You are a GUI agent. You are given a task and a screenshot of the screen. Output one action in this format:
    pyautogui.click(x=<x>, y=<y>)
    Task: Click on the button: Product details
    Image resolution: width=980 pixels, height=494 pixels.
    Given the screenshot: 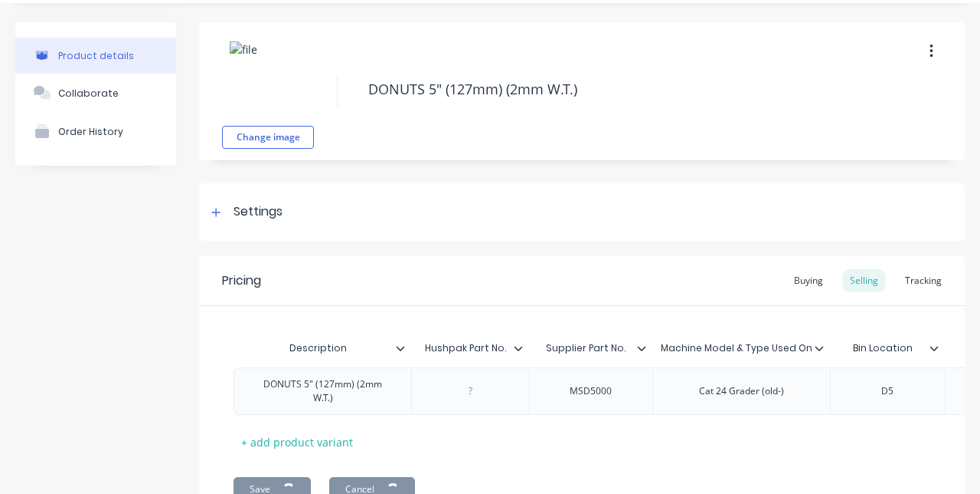 What is the action you would take?
    pyautogui.click(x=96, y=55)
    